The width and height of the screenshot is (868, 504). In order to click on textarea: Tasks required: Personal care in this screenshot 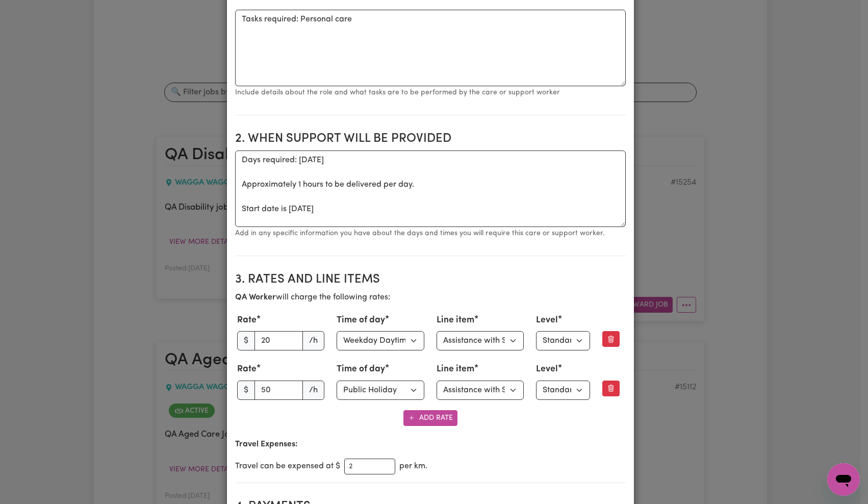, I will do `click(430, 48)`.